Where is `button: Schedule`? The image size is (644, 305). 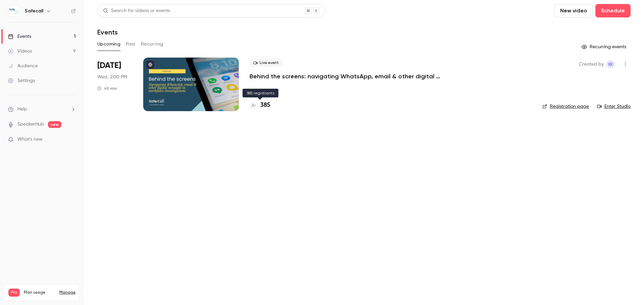
button: Schedule is located at coordinates (613, 11).